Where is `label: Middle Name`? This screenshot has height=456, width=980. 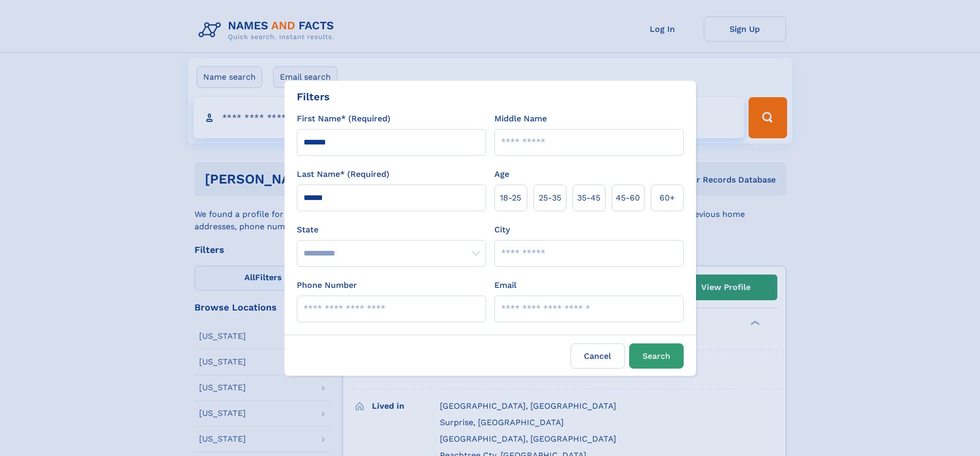
label: Middle Name is located at coordinates (520, 118).